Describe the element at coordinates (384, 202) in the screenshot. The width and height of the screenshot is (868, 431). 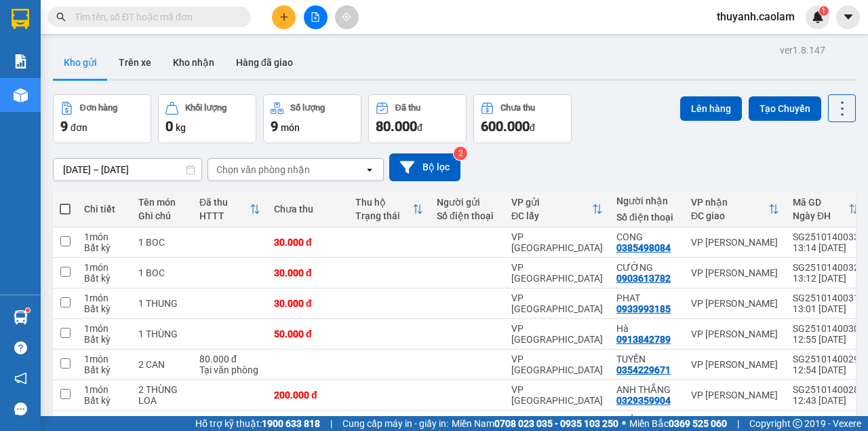
I see `div: Thu hộ` at that location.